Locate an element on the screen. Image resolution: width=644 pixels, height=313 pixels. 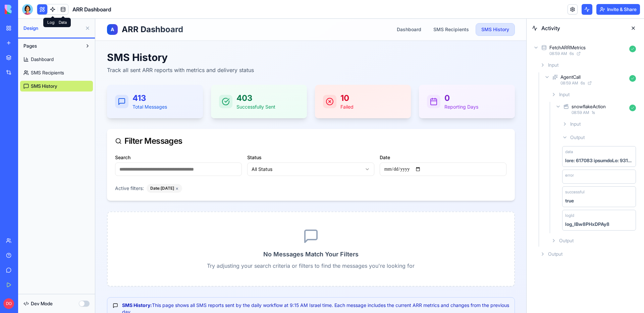
div: Data is located at coordinates (63, 22).